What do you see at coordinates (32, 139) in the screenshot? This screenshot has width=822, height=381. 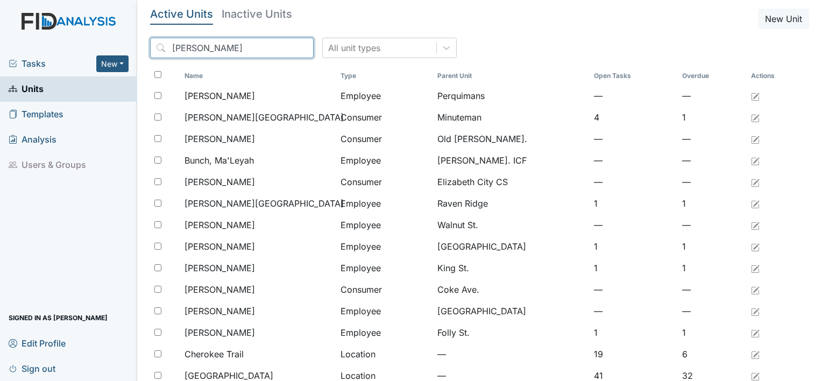 I see `span: Analysis` at bounding box center [32, 139].